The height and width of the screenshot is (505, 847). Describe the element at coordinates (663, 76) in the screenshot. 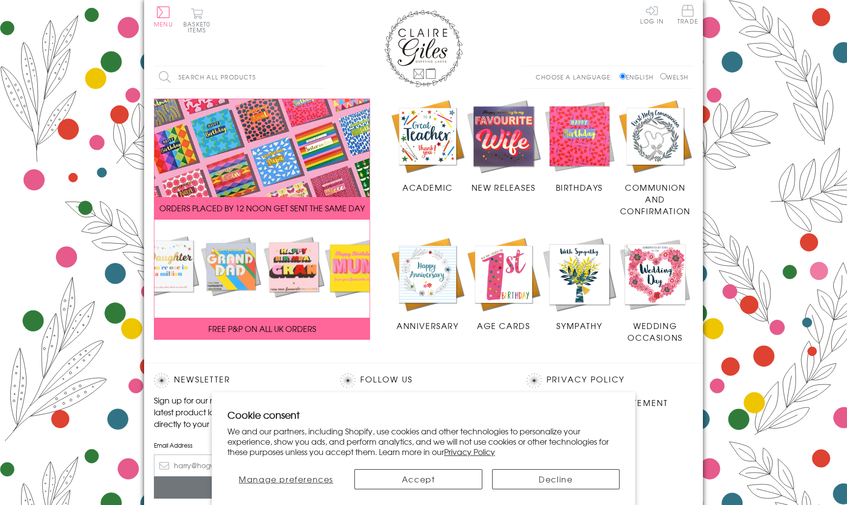

I see `input: Welsh` at that location.